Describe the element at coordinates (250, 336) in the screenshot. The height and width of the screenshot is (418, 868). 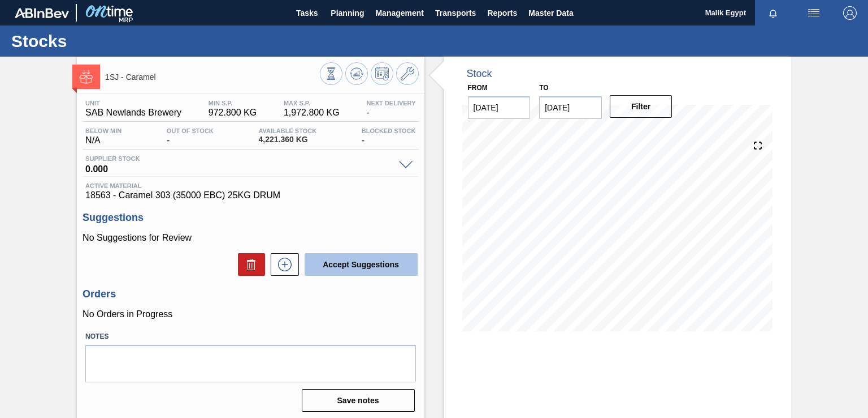
I see `label: Notes` at that location.